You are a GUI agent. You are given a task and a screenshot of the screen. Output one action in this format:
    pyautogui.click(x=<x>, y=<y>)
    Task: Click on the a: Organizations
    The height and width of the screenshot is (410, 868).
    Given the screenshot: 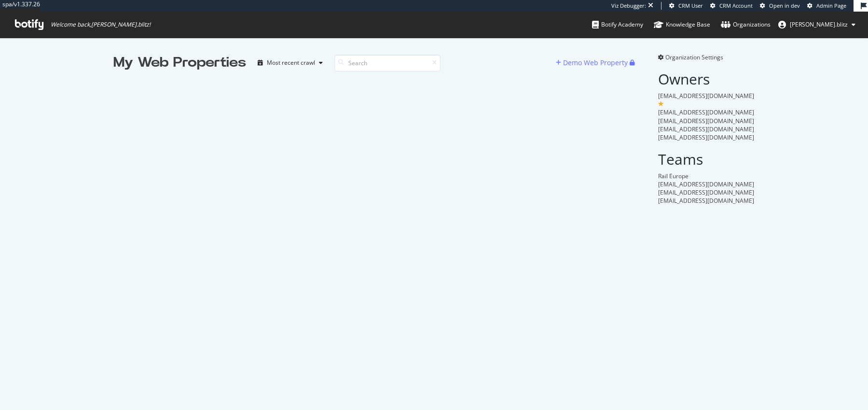 What is the action you would take?
    pyautogui.click(x=745, y=25)
    